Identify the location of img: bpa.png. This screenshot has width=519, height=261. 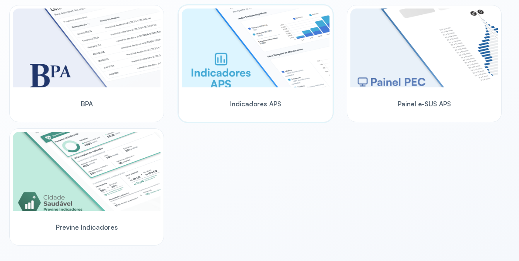
(87, 48).